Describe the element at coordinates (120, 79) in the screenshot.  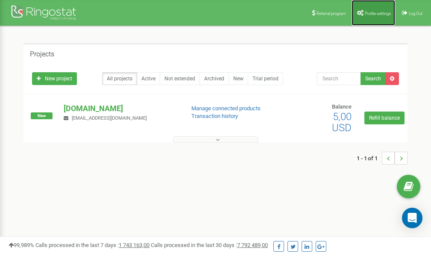
I see `a: All projects` at that location.